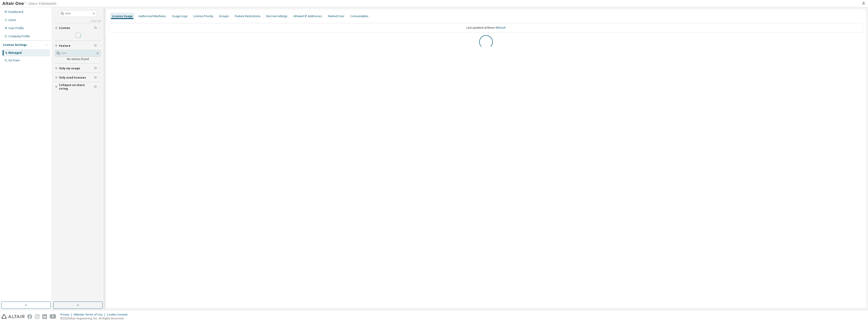 Image resolution: width=868 pixels, height=323 pixels. Describe the element at coordinates (65, 46) in the screenshot. I see `span: Feature` at that location.